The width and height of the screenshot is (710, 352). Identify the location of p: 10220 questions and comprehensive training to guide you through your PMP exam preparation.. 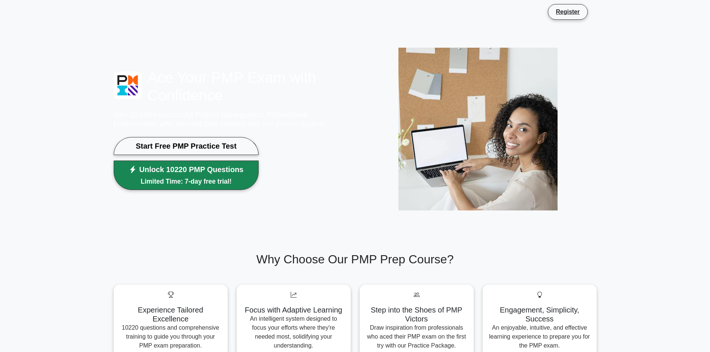
(171, 337).